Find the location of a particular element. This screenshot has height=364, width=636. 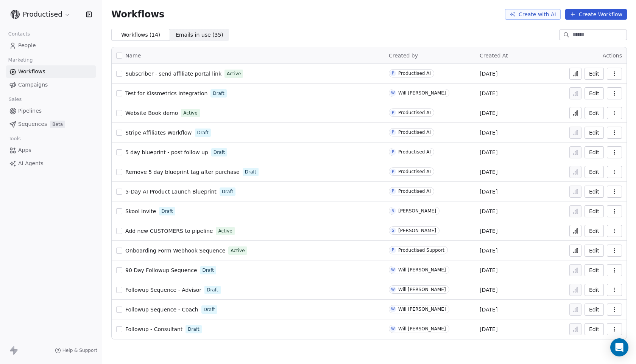

button: Create with AI is located at coordinates (533, 14).